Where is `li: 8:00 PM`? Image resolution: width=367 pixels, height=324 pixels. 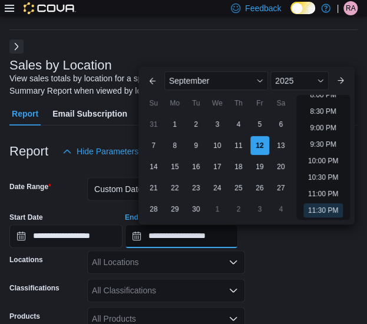 li: 8:00 PM is located at coordinates (323, 95).